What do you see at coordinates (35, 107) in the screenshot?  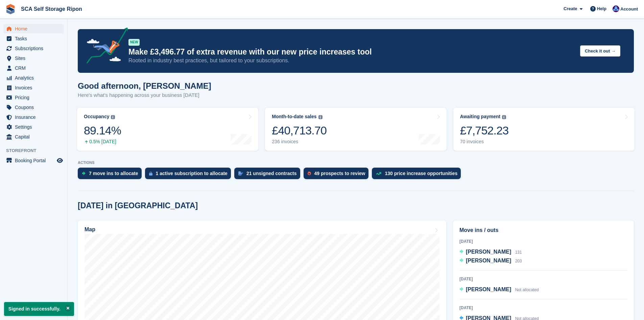 I see `span: Coupons` at bounding box center [35, 107].